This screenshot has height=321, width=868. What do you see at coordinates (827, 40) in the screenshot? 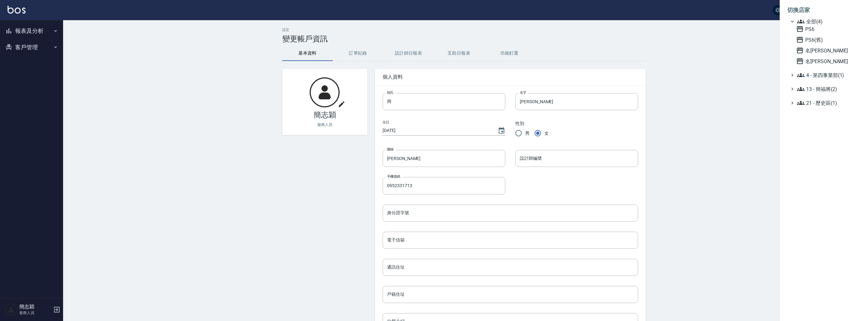
I see `span: PS6(舊)` at bounding box center [827, 40].